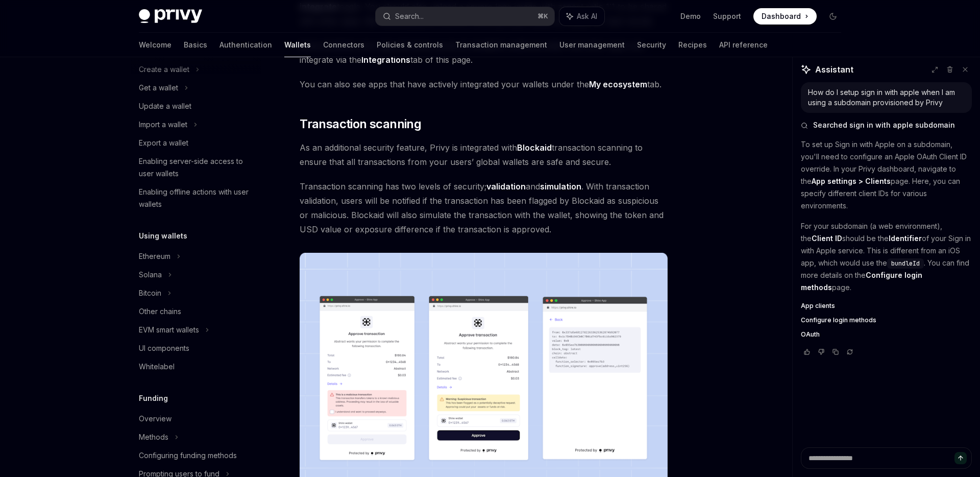 This screenshot has height=477, width=980. Describe the element at coordinates (618, 84) in the screenshot. I see `a: My ecosystem` at that location.